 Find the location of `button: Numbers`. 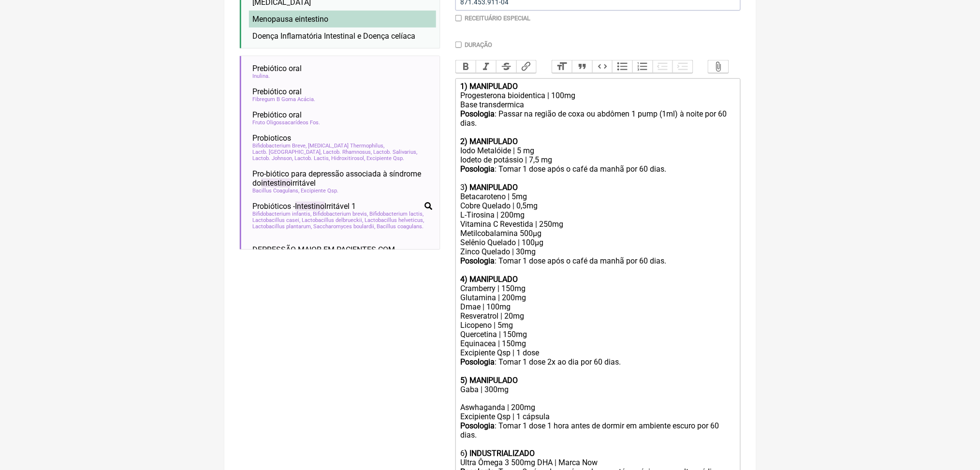

button: Numbers is located at coordinates (642, 67).